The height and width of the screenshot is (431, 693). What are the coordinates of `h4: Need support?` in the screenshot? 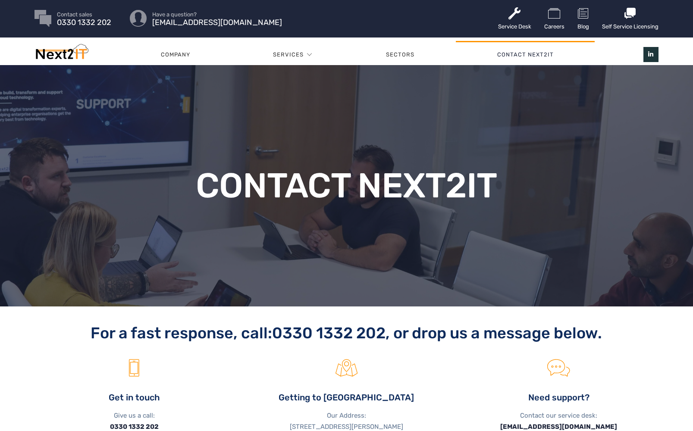 It's located at (559, 398).